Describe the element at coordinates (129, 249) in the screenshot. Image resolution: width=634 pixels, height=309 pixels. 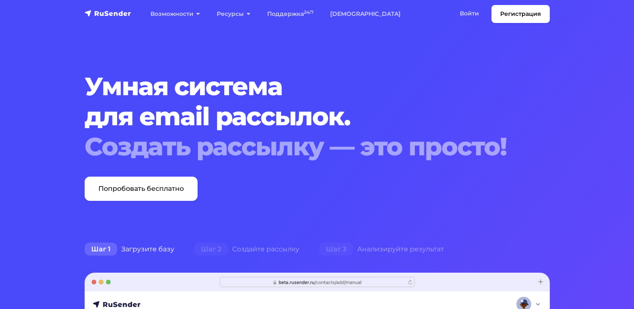
I see `div: Загрузите базу` at that location.